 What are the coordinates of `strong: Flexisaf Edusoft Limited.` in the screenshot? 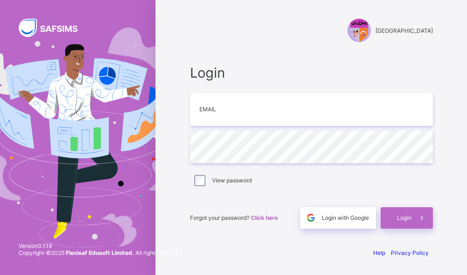 It's located at (100, 252).